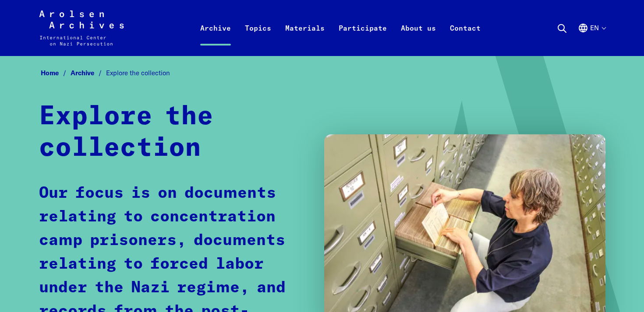  What do you see at coordinates (56, 72) in the screenshot?
I see `a: Home` at bounding box center [56, 72].